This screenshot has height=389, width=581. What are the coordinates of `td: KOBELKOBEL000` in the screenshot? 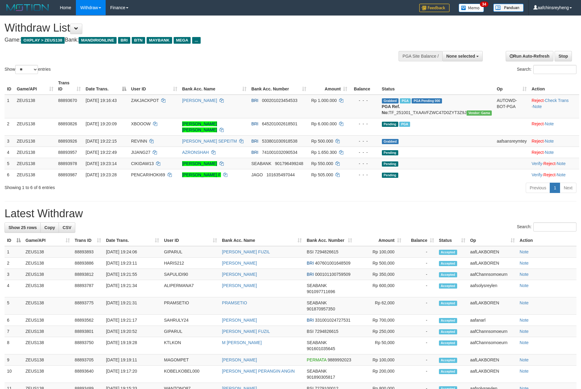 It's located at (190, 375).